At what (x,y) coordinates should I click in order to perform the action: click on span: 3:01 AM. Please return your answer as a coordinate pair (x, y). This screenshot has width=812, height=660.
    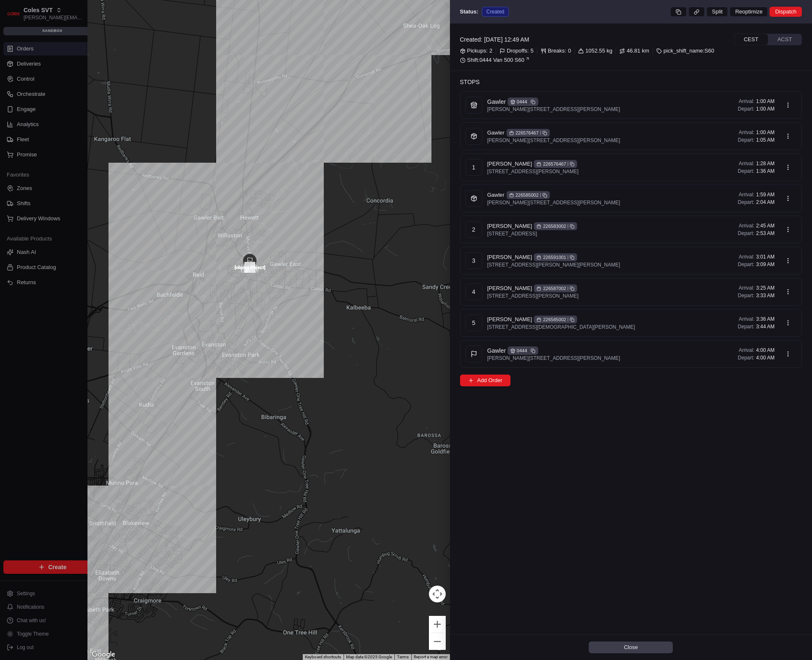
    Looking at the image, I should click on (765, 257).